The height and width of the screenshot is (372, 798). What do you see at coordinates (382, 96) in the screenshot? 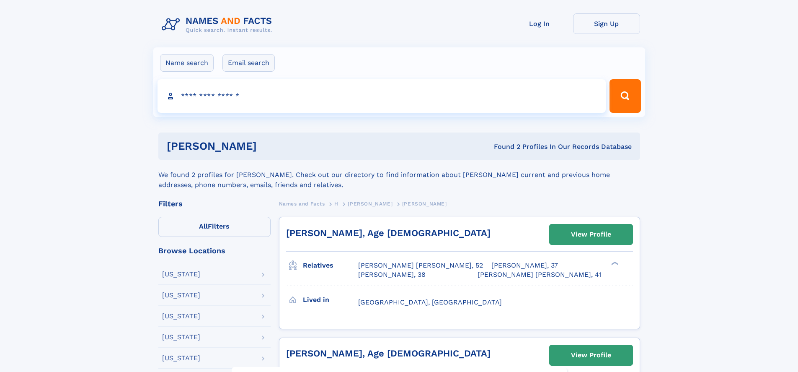
I see `input: search input` at bounding box center [382, 96].